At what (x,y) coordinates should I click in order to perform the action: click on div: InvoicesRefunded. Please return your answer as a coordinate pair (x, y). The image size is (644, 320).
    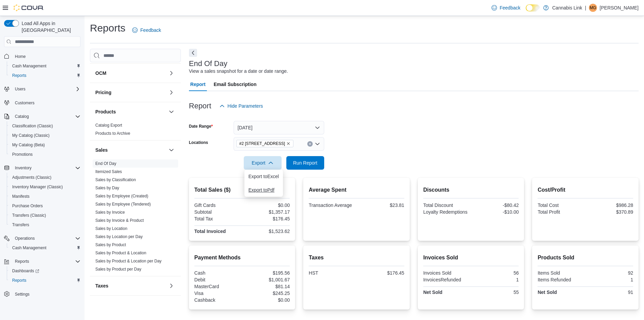
    Looking at the image, I should click on (446, 279).